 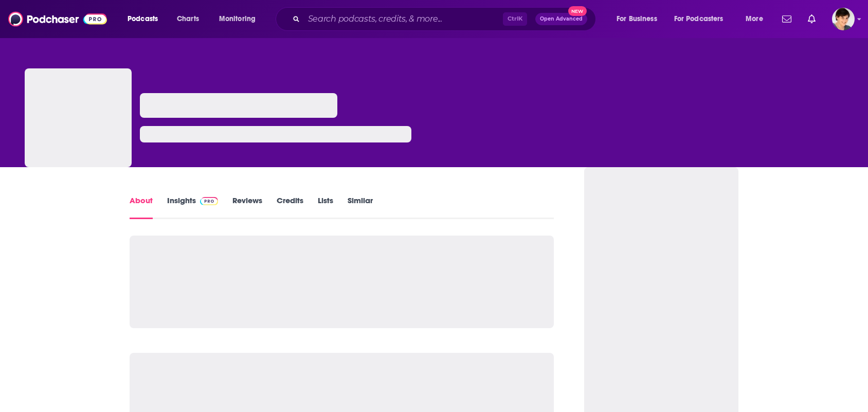 I want to click on span: For Podcasters, so click(x=699, y=19).